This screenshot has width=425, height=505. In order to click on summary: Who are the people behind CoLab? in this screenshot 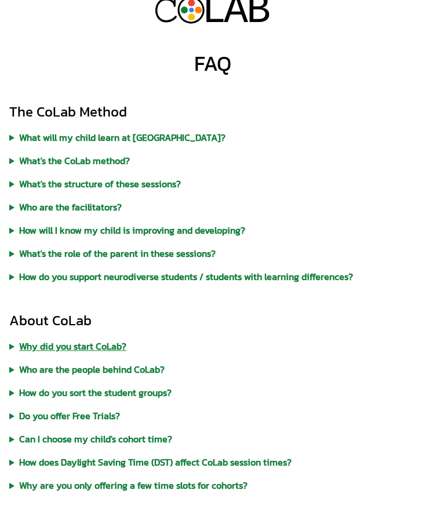, I will do `click(212, 369)`.